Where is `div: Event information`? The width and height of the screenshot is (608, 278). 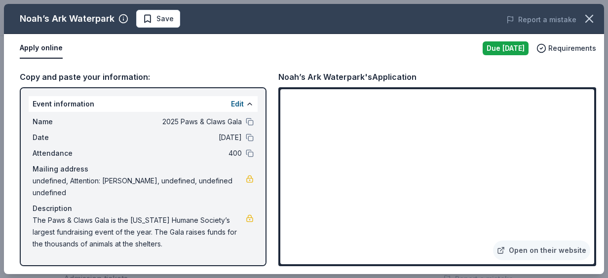
div: Event information is located at coordinates (143, 104).